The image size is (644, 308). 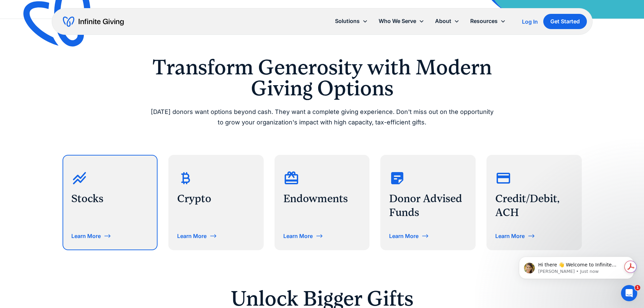 What do you see at coordinates (428, 205) in the screenshot?
I see `h3: Donor Advised Funds` at bounding box center [428, 205].